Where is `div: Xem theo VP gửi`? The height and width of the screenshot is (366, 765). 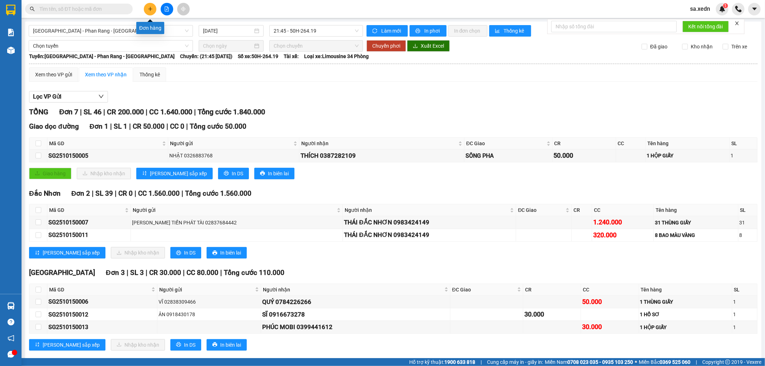 div: Xem theo VP gửi is located at coordinates (53, 75).